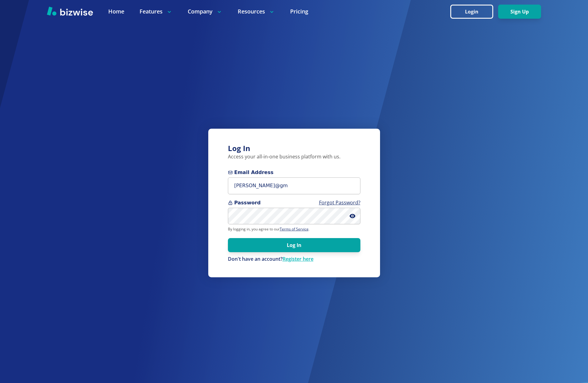 The width and height of the screenshot is (588, 383). I want to click on button: Login, so click(472, 12).